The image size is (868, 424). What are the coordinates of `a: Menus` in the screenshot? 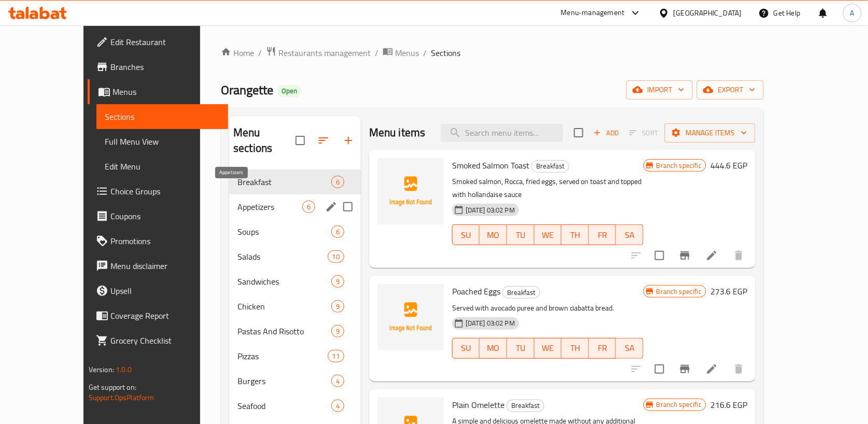 It's located at (158, 92).